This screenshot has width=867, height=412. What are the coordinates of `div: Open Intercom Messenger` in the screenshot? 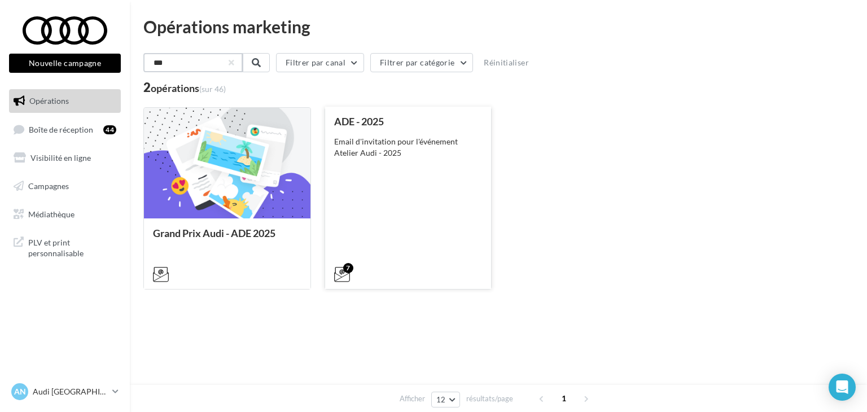 It's located at (842, 387).